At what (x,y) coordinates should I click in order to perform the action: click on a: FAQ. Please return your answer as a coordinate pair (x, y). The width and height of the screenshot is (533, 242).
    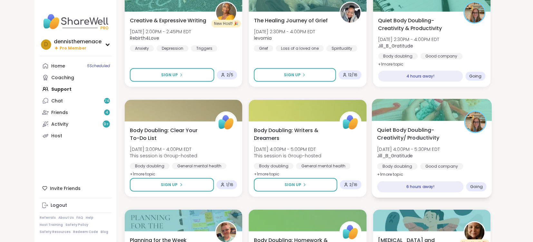
    Looking at the image, I should click on (80, 217).